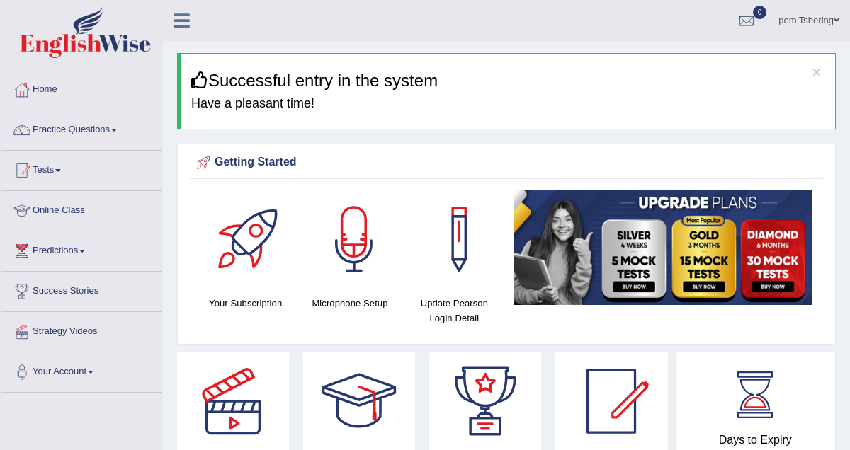 The image size is (850, 450). What do you see at coordinates (81, 169) in the screenshot?
I see `a: Tests` at bounding box center [81, 169].